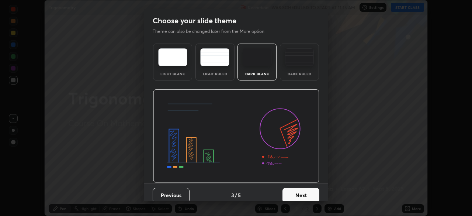 The height and width of the screenshot is (216, 472). I want to click on div: Dark Blank, so click(257, 74).